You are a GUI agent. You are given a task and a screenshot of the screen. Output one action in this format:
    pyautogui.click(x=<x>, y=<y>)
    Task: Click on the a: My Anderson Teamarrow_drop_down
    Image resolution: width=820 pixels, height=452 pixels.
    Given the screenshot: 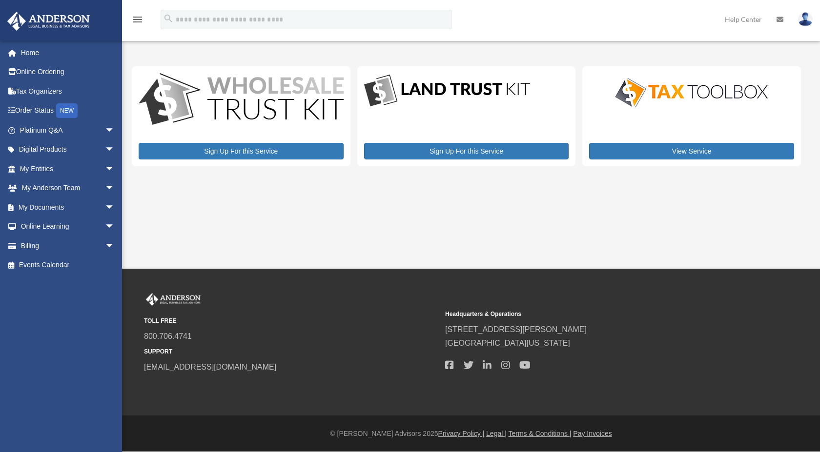 What is the action you would take?
    pyautogui.click(x=68, y=188)
    